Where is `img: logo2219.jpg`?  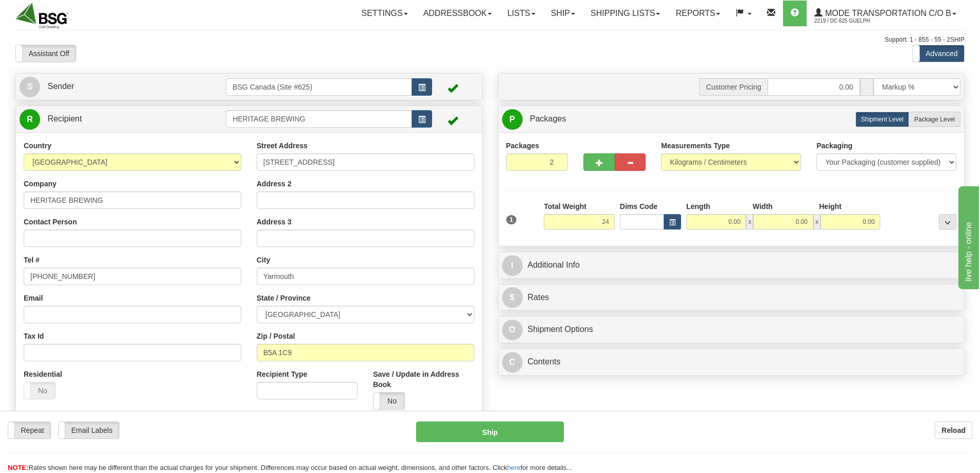 img: logo2219.jpg is located at coordinates (42, 15).